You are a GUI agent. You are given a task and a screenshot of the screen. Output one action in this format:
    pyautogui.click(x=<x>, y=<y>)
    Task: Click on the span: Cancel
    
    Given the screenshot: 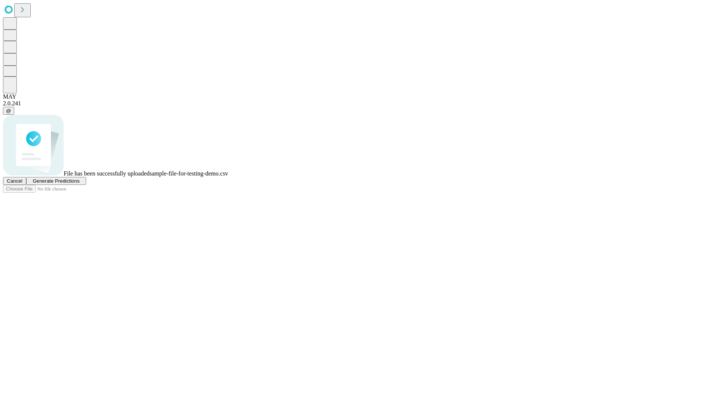 What is the action you would take?
    pyautogui.click(x=15, y=181)
    